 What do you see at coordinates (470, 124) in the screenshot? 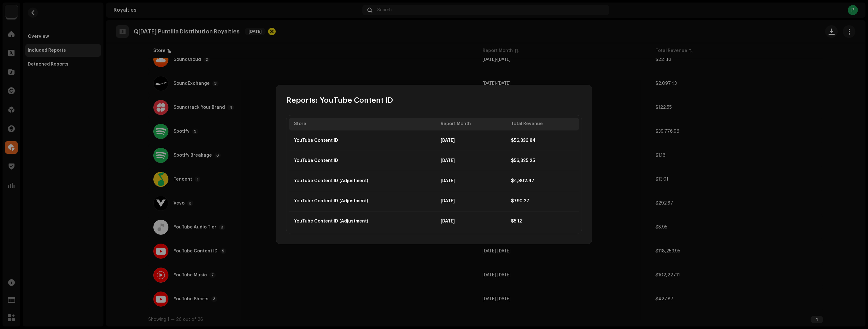
I see `th: Report Month` at bounding box center [470, 124].